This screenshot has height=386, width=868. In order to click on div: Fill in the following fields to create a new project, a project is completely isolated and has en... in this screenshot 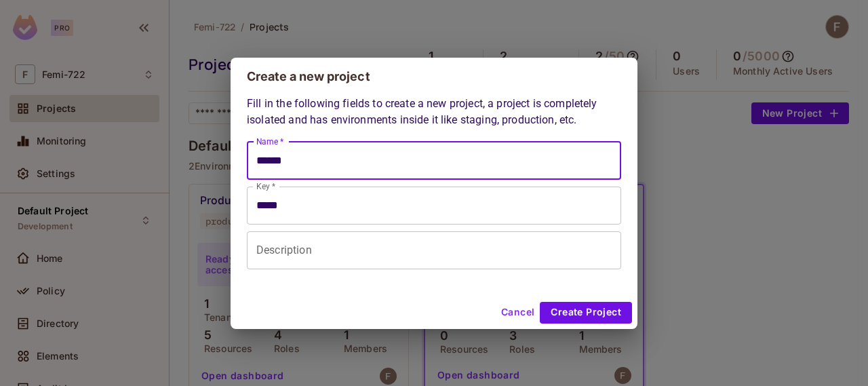, I will do `click(434, 182)`.